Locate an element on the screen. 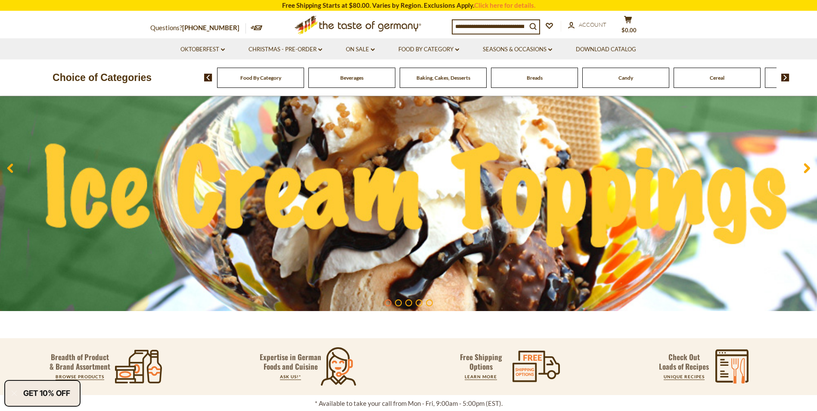 The height and width of the screenshot is (411, 817). p: Expertise in German Foods and Cuisine is located at coordinates (291, 362).